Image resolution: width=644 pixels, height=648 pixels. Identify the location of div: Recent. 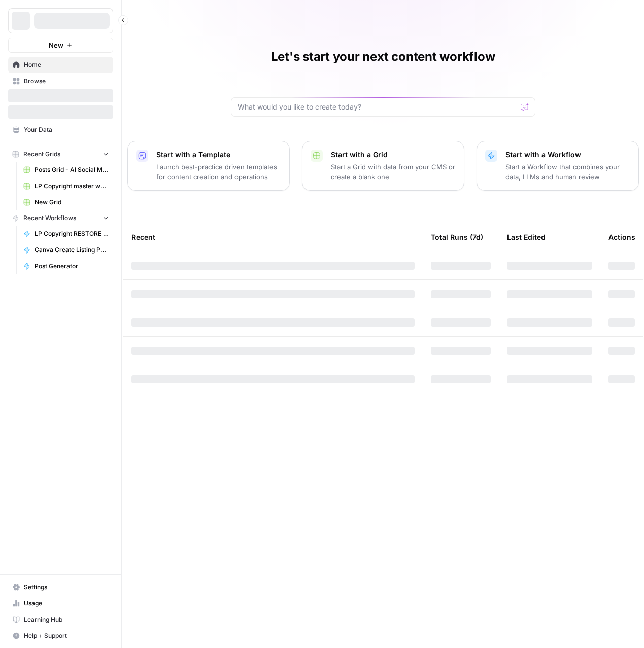
(273, 237).